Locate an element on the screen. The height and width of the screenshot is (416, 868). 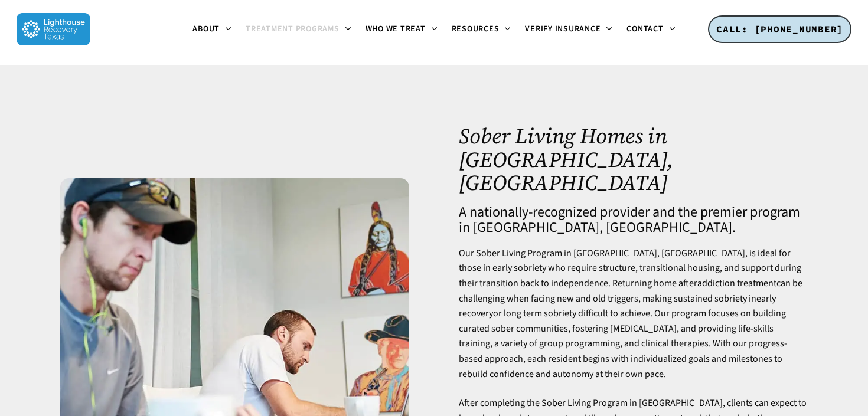
a: Treatment Programs is located at coordinates (298, 29).